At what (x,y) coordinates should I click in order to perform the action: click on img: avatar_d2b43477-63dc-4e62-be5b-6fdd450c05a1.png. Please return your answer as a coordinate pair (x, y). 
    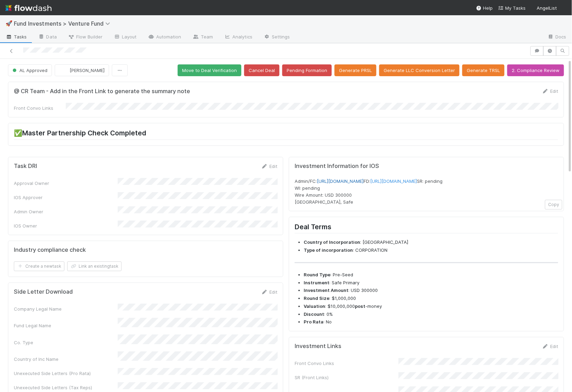
    Looking at the image, I should click on (64, 70).